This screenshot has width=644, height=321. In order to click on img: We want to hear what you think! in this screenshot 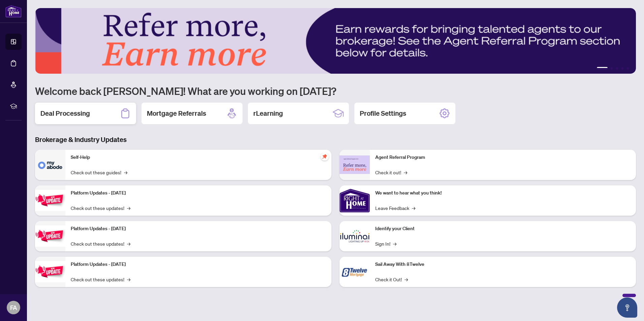, I will do `click(355, 200)`.